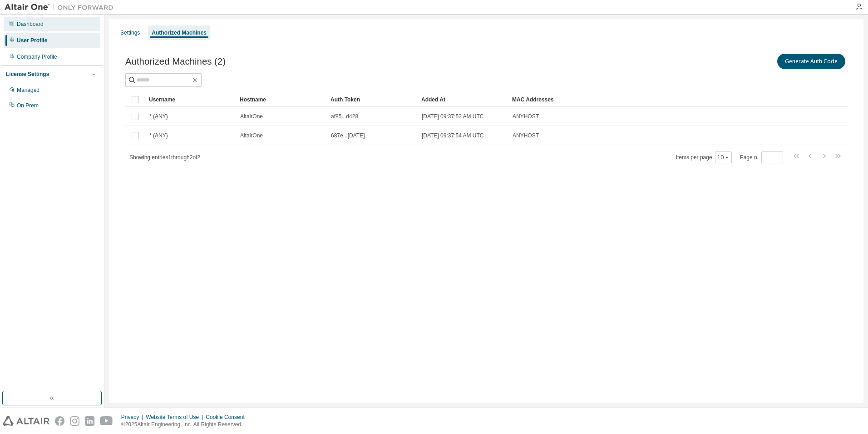 The height and width of the screenshot is (434, 868). I want to click on span: Authorized Machines (2), so click(176, 61).